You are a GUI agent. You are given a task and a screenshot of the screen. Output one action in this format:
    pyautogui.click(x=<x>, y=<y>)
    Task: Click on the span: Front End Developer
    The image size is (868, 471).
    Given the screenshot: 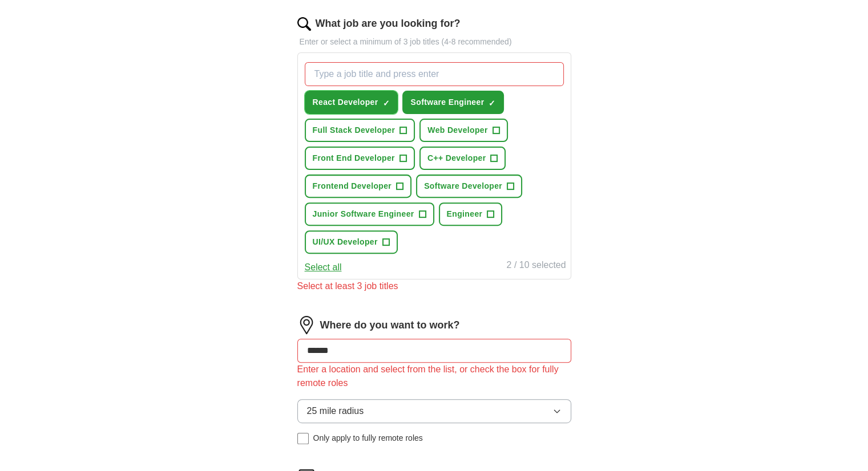 What is the action you would take?
    pyautogui.click(x=354, y=158)
    